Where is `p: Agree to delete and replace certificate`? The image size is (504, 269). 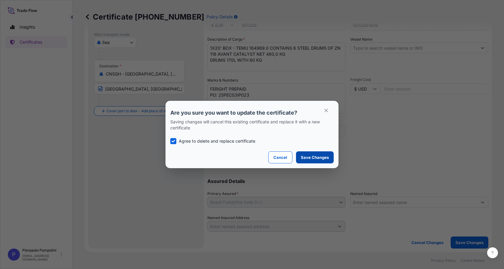
p: Agree to delete and replace certificate is located at coordinates (217, 141).